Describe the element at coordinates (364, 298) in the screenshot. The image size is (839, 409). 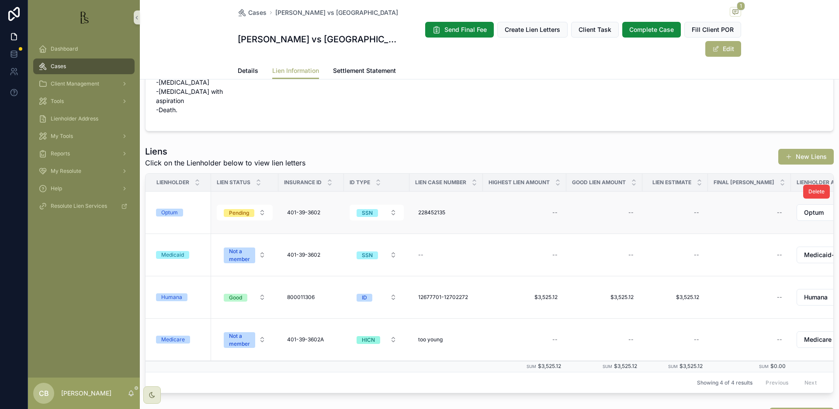
I see `div: ID` at that location.